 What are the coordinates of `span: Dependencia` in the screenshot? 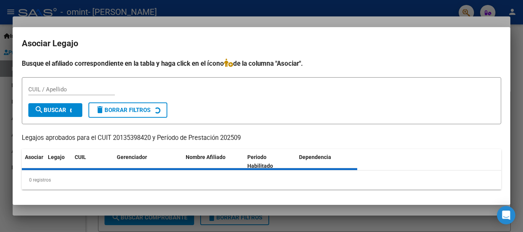 It's located at (315, 157).